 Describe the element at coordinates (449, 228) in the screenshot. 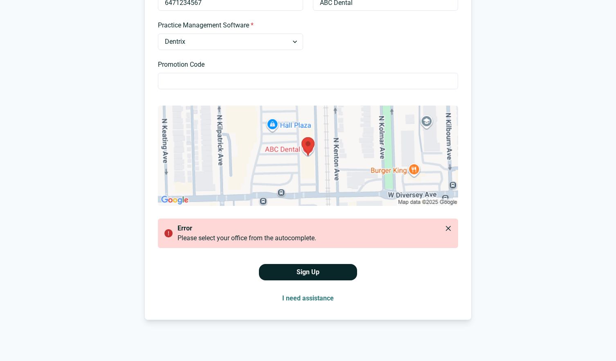

I see `button: Close` at that location.